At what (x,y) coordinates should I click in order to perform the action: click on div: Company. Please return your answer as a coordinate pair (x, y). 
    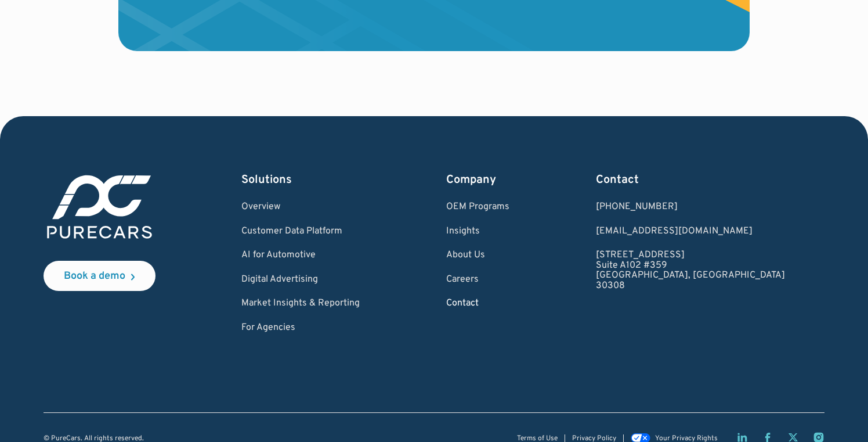
    Looking at the image, I should click on (478, 180).